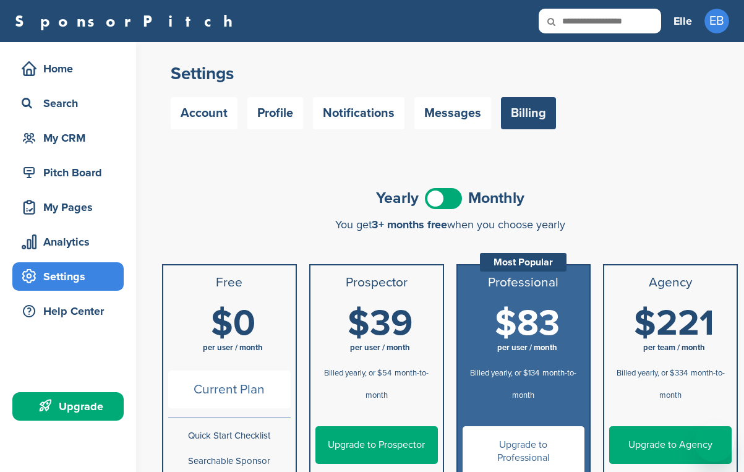 Image resolution: width=744 pixels, height=472 pixels. What do you see at coordinates (71, 311) in the screenshot?
I see `div: Help Center` at bounding box center [71, 311].